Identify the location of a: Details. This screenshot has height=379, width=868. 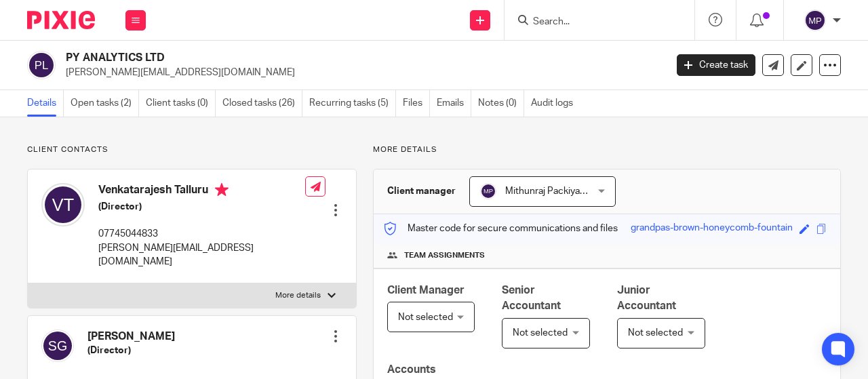
(45, 103).